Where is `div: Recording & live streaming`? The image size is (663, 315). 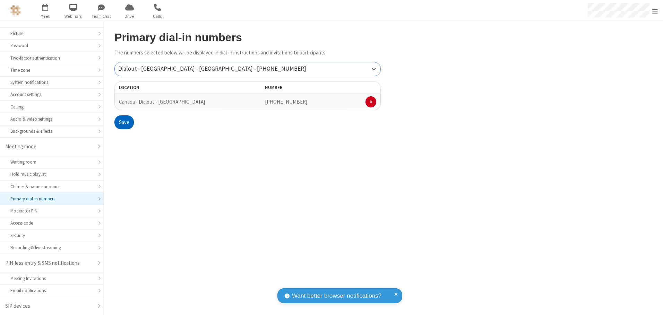
div: Recording & live streaming is located at coordinates (52, 248).